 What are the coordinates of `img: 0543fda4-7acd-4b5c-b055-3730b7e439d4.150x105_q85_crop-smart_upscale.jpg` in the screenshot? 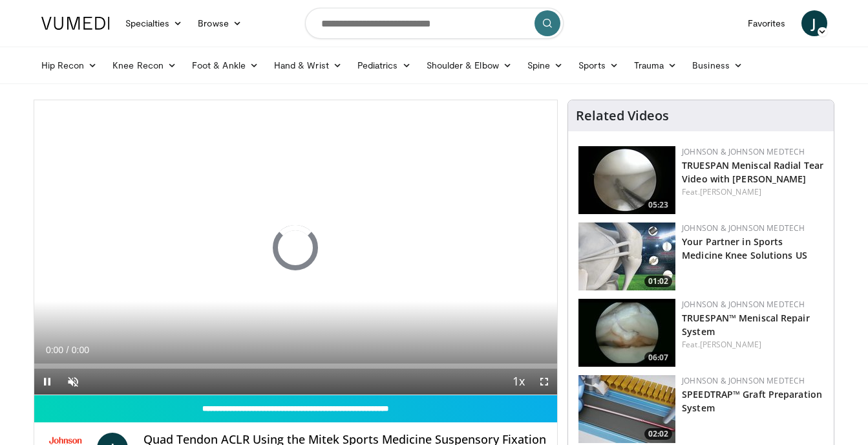 It's located at (627, 256).